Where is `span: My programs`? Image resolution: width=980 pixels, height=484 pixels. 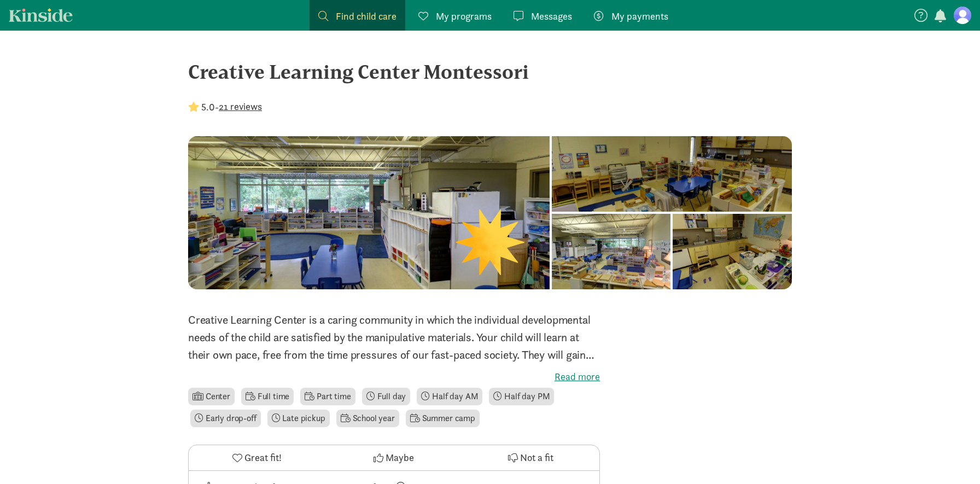
span: My programs is located at coordinates (464, 16).